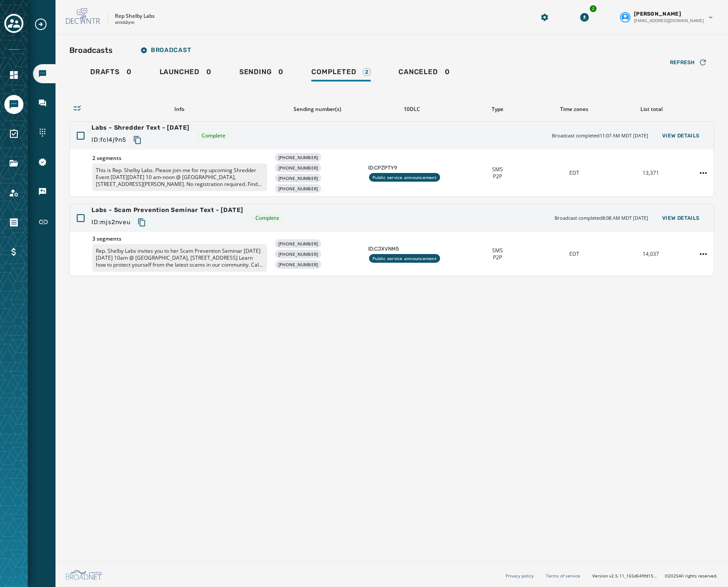 Image resolution: width=728 pixels, height=587 pixels. I want to click on span: Refresh, so click(682, 63).